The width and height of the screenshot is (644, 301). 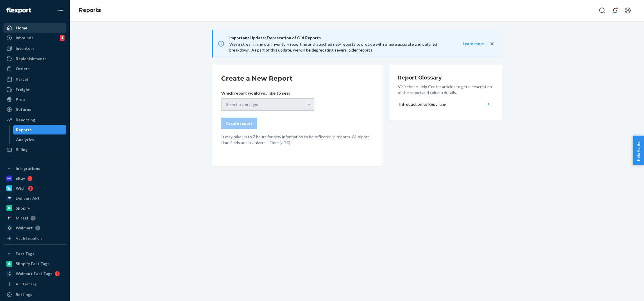 I want to click on a: Wish, so click(x=35, y=188).